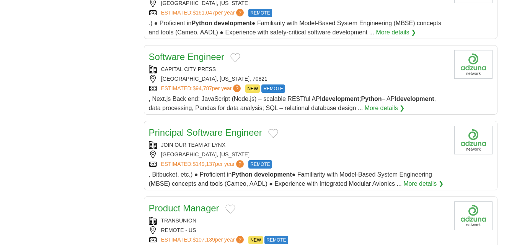 The image size is (517, 245). What do you see at coordinates (203, 165) in the screenshot?
I see `a: ESTIMATED:$149,137per year?` at bounding box center [203, 165].